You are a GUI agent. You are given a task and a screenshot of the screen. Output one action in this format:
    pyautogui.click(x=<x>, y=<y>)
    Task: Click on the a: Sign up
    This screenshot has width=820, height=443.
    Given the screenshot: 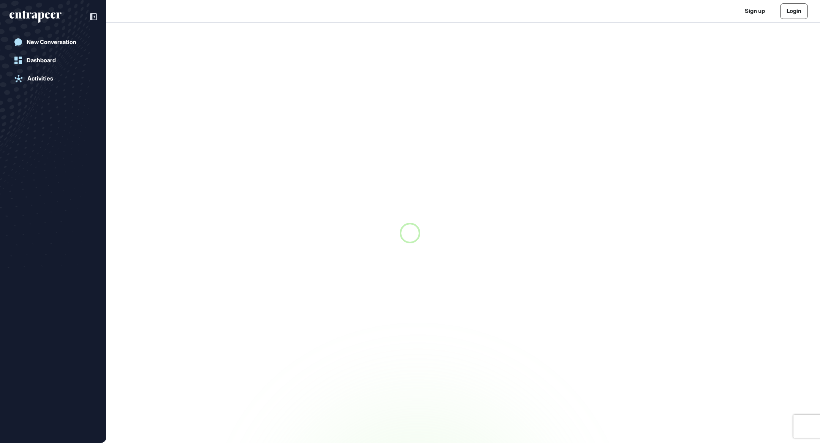 What is the action you would take?
    pyautogui.click(x=754, y=11)
    